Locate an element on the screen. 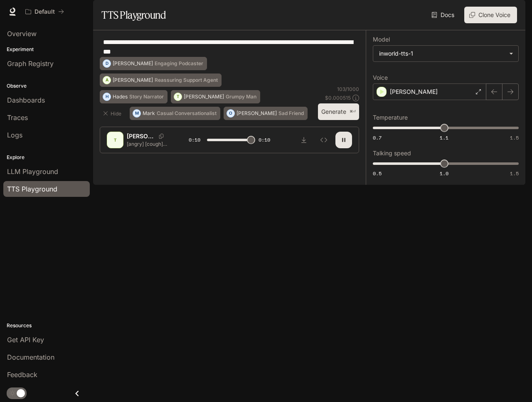  p: Grumpy Man is located at coordinates (241, 96).